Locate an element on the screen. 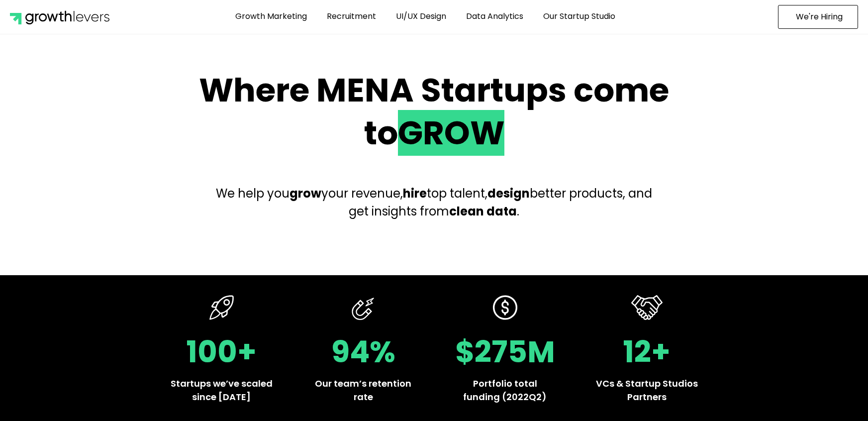 This screenshot has width=868, height=421. h2: $275M is located at coordinates (505, 351).